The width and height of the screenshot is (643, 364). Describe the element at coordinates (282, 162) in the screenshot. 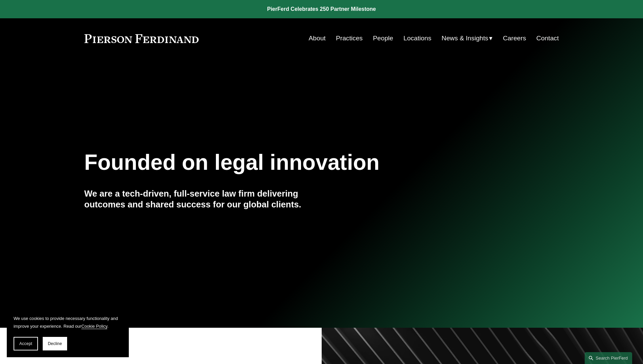

I see `h1: Founded on legal innovation` at that location.